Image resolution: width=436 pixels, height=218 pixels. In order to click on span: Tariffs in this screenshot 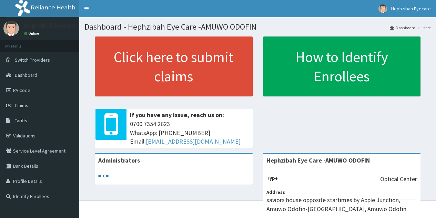, I will do `click(21, 121)`.